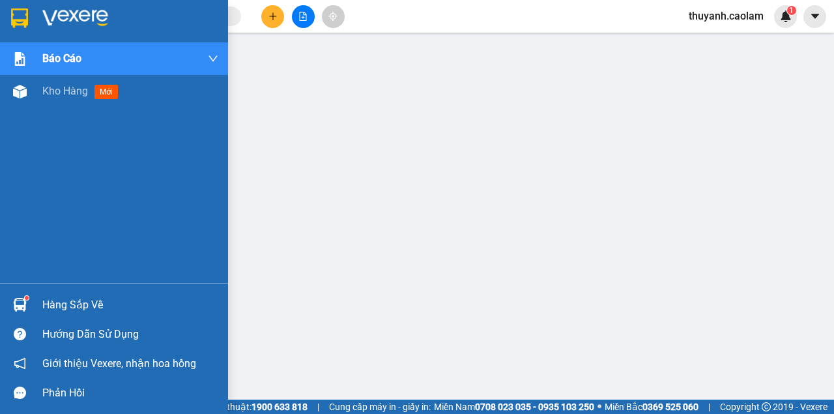 The height and width of the screenshot is (414, 834). What do you see at coordinates (725, 16) in the screenshot?
I see `span: thuyanh.caolam` at bounding box center [725, 16].